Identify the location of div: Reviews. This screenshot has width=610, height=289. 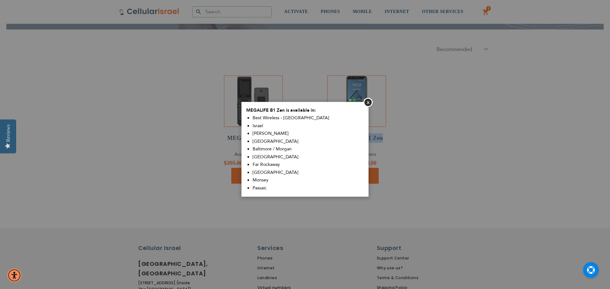
(8, 133).